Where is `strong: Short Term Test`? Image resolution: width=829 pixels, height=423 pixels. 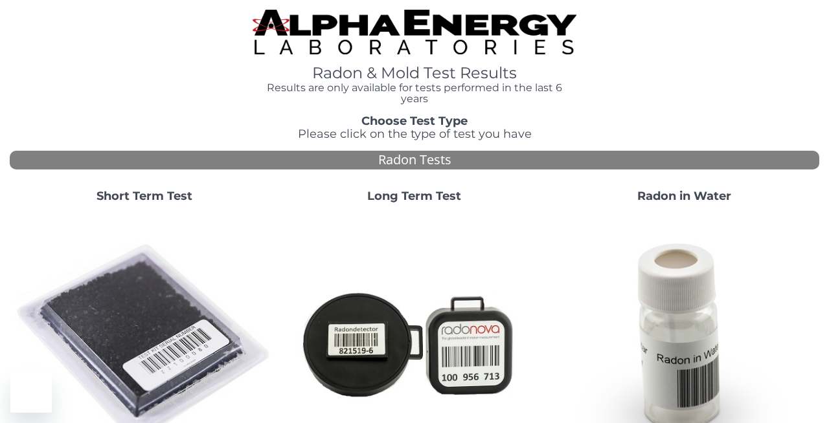 strong: Short Term Test is located at coordinates (144, 196).